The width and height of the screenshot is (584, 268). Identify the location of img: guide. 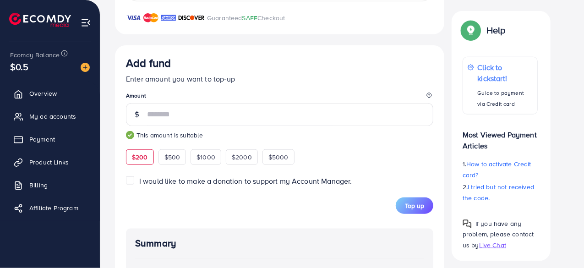
(130, 135).